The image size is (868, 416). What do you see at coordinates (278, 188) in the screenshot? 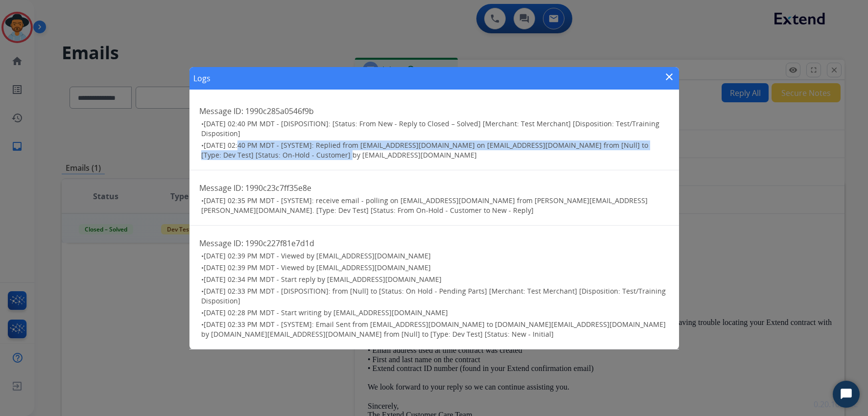
I see `span: 1990c23c7ff35e8e` at bounding box center [278, 188].